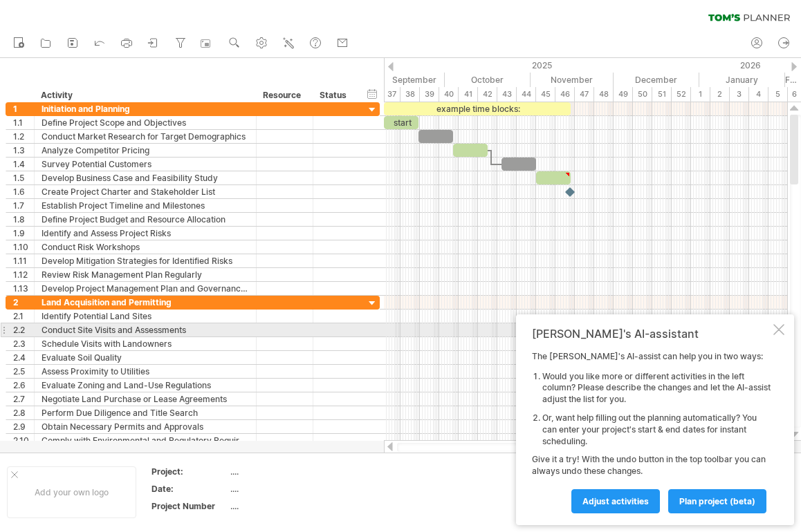  I want to click on div: Develop Project Management Plan and Governance Structure, so click(145, 288).